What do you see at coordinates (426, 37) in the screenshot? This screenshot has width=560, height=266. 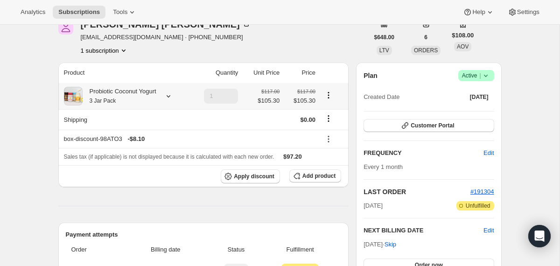 I see `span: 6` at bounding box center [426, 37].